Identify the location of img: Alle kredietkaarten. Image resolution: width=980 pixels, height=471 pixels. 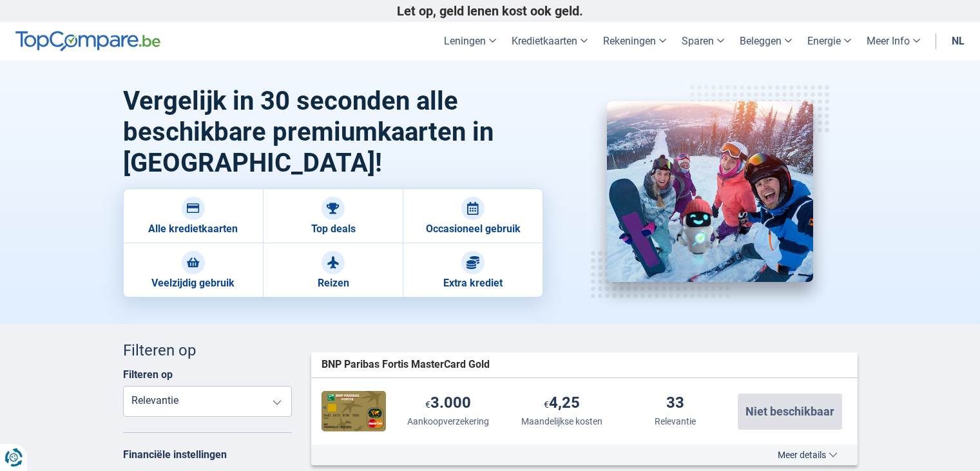
(194, 208).